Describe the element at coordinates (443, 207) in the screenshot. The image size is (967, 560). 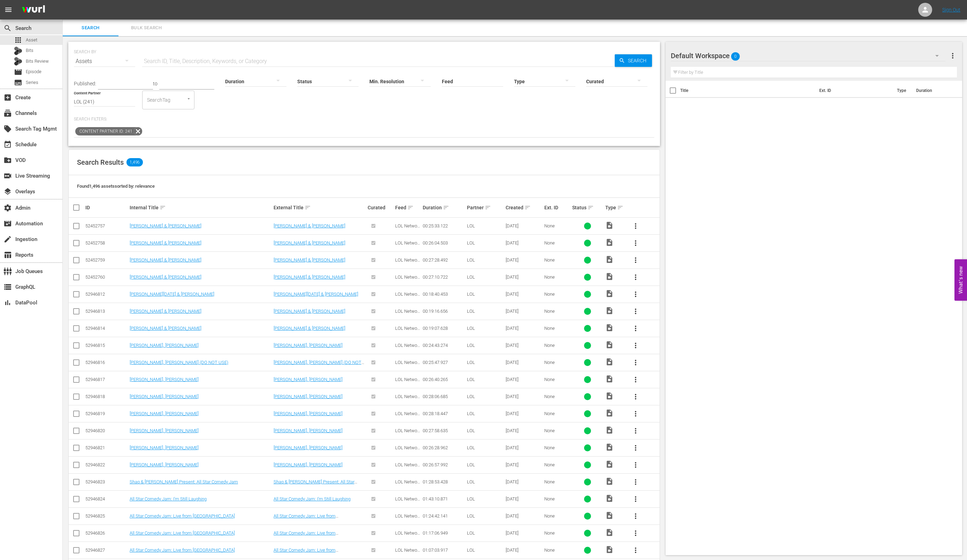
I see `div: Duration` at that location.